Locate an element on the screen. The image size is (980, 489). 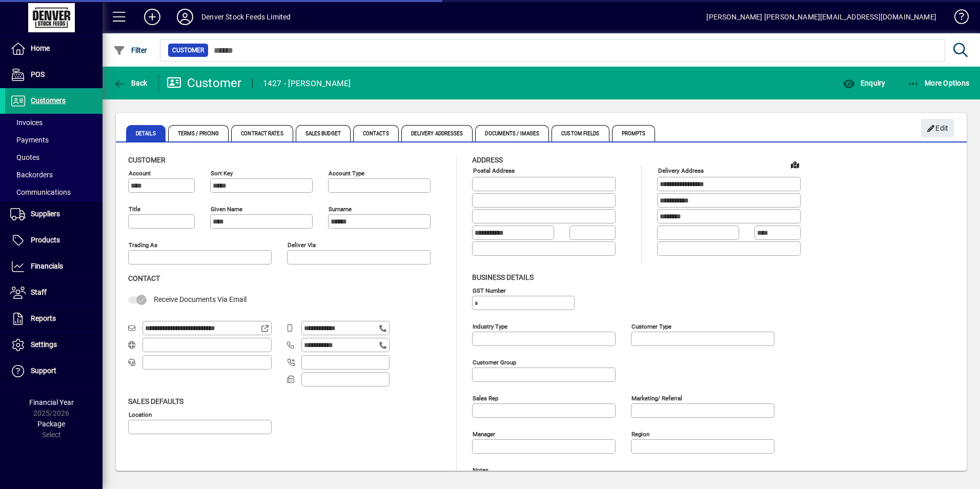
span: Backorders is located at coordinates (31, 175).